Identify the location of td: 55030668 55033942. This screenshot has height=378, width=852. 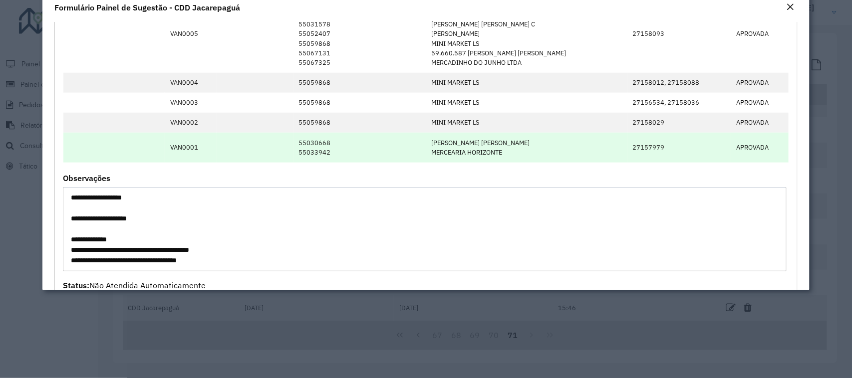
(360, 147).